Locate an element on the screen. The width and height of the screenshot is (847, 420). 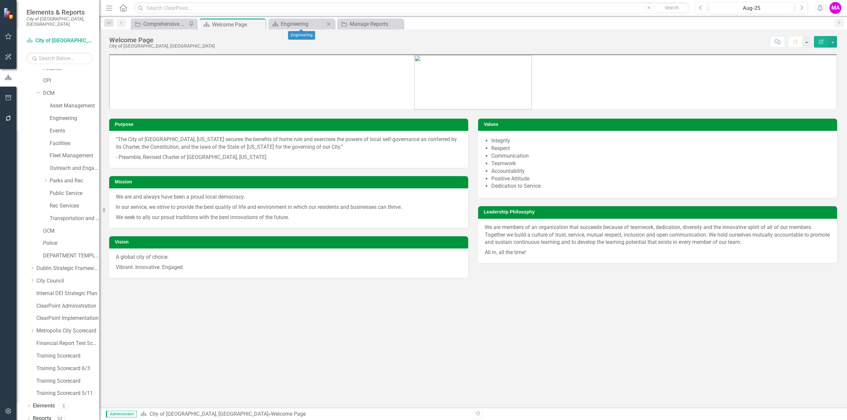
div: 5 is located at coordinates (64, 406).